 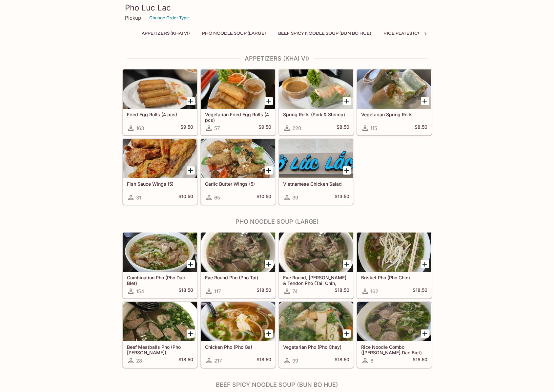 I want to click on button: Add Eye Round, Brisket, & Tendon Pho (Tai, Chin, Gan), so click(x=346, y=264).